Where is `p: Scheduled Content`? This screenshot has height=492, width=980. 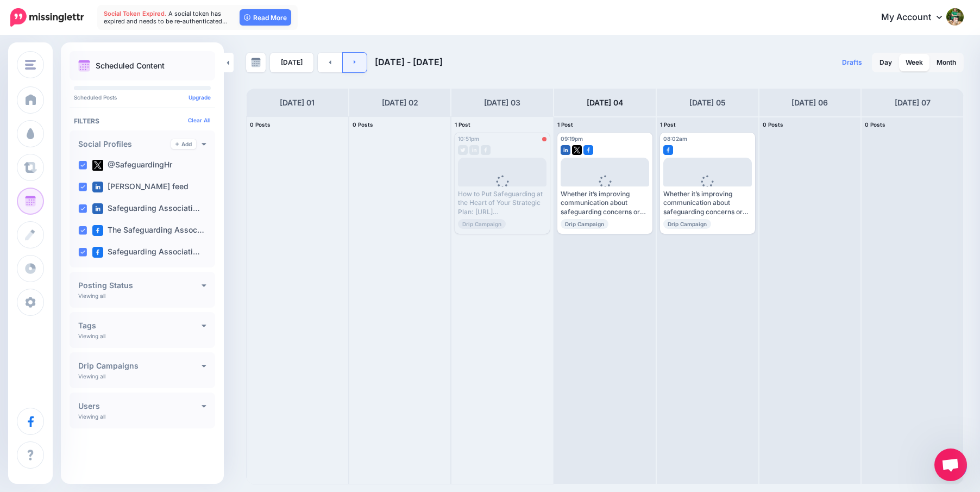 p: Scheduled Content is located at coordinates (130, 65).